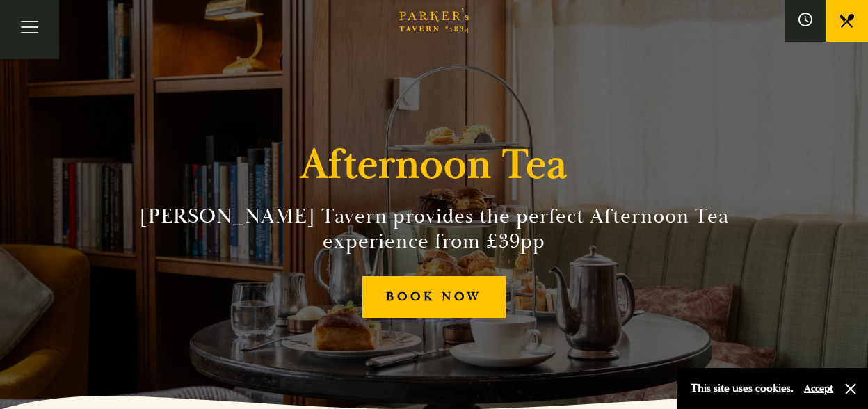 This screenshot has width=868, height=409. Describe the element at coordinates (742, 388) in the screenshot. I see `p: This site uses cookies.` at that location.